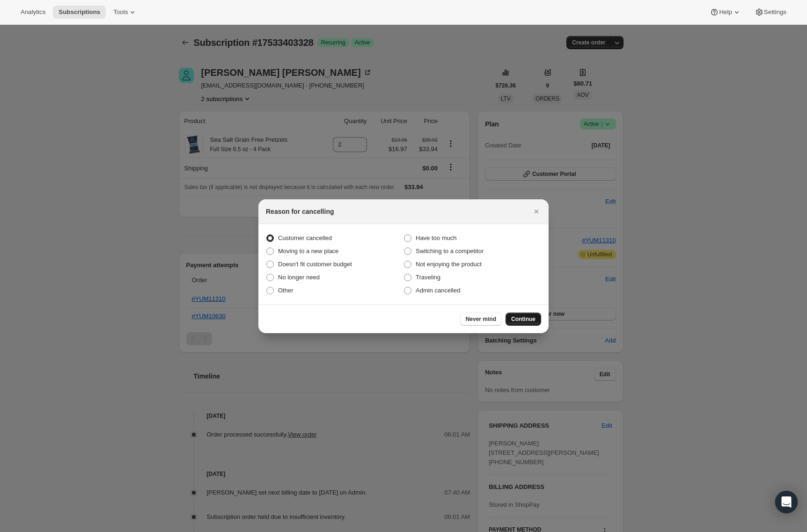  What do you see at coordinates (448, 264) in the screenshot?
I see `span: Not enjoying the product` at bounding box center [448, 264].